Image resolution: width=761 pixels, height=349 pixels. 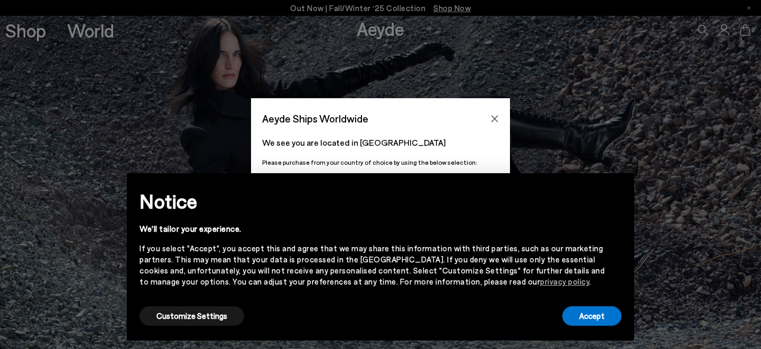 I want to click on h2: Notice, so click(x=372, y=201).